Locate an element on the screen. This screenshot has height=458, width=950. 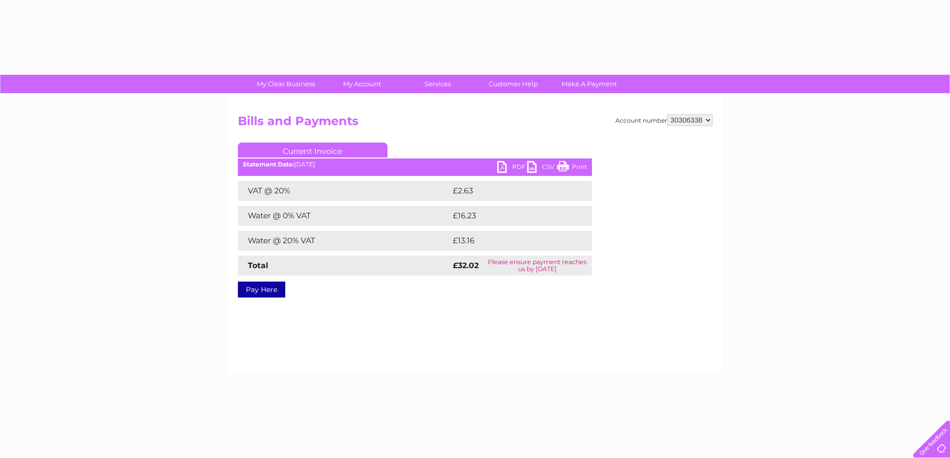
a: Pay Here is located at coordinates (261, 290).